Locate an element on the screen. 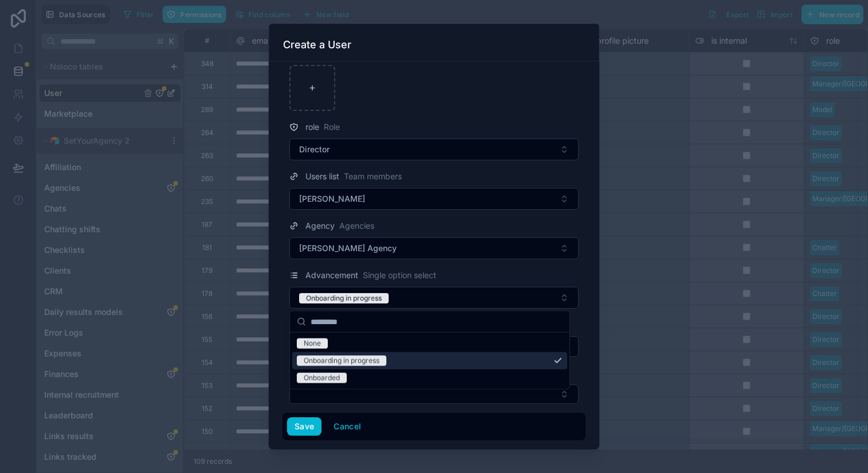  h3: Create a User is located at coordinates (317, 45).